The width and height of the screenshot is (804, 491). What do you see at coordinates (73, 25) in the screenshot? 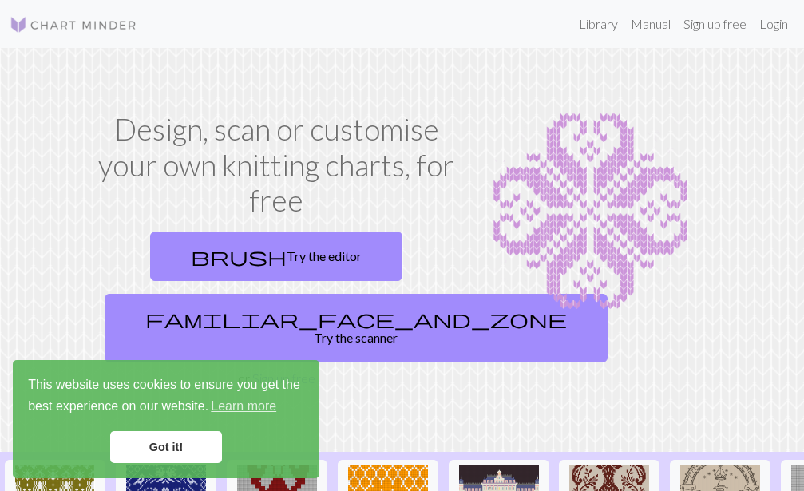
I see `img: Logo` at bounding box center [73, 25].